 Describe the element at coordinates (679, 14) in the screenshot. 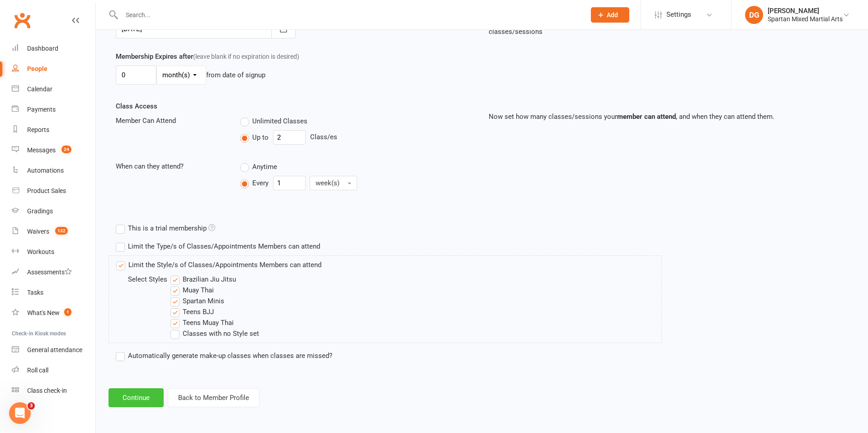

I see `span: Settings` at that location.